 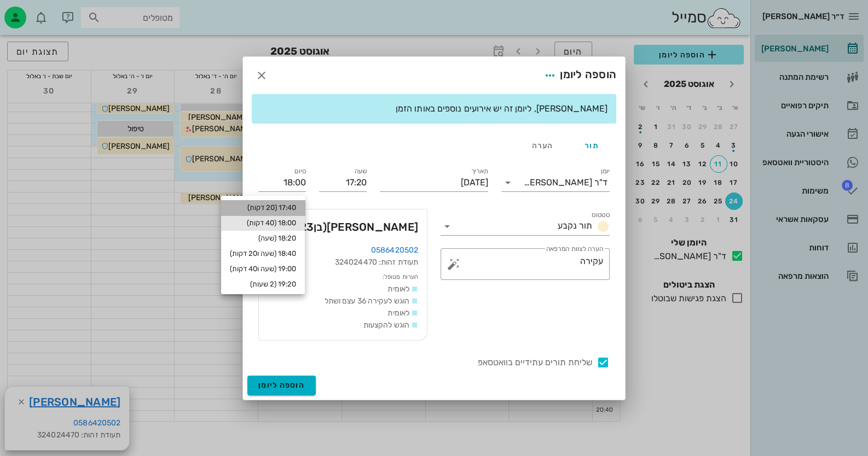 What do you see at coordinates (361, 171) in the screenshot?
I see `label: שעה` at bounding box center [361, 171].